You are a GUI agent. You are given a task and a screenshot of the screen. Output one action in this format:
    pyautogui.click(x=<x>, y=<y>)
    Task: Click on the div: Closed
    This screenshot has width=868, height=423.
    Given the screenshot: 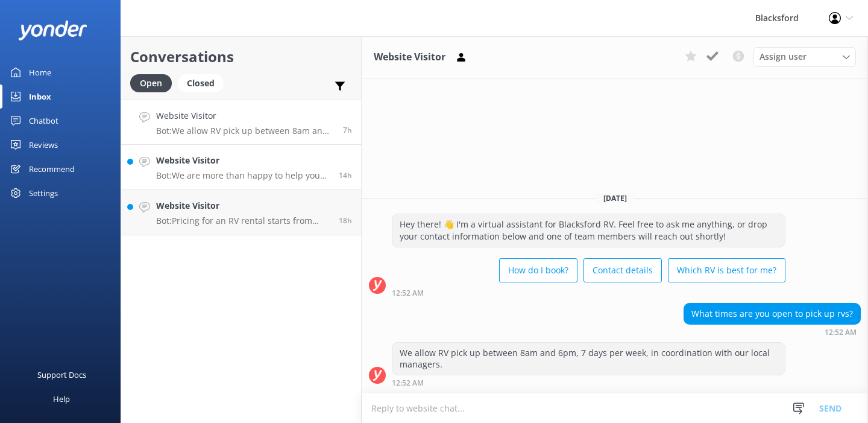 What is the action you would take?
    pyautogui.click(x=201, y=84)
    